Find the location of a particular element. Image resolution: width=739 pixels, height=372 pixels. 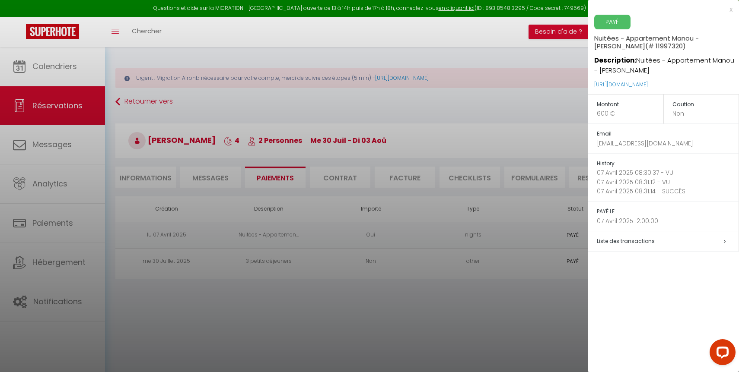

strong: Description: is located at coordinates (615, 60).